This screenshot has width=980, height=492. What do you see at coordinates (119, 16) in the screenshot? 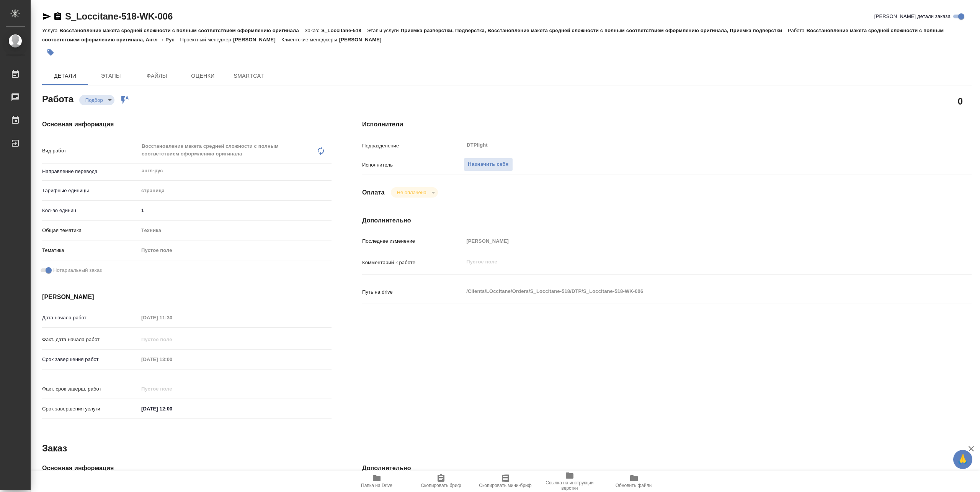
I see `a: S_Loccitane-518-WK-006` at bounding box center [119, 16].